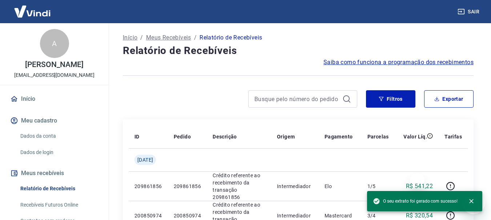 The image size is (491, 220). I want to click on p: Origem, so click(285, 137).